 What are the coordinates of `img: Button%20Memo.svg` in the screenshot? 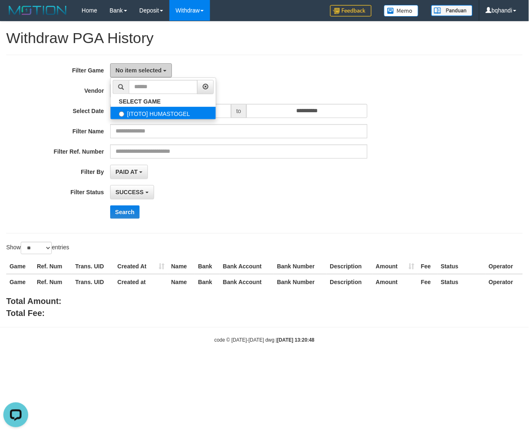 It's located at (401, 11).